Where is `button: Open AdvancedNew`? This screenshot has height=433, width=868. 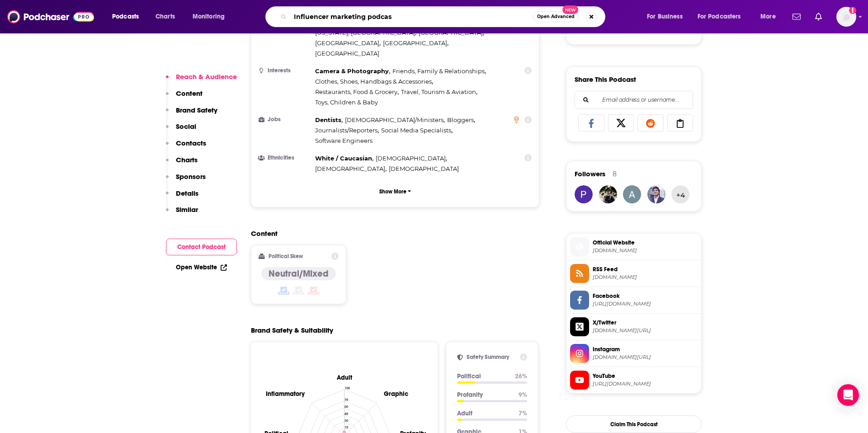 button: Open AdvancedNew is located at coordinates (556, 17).